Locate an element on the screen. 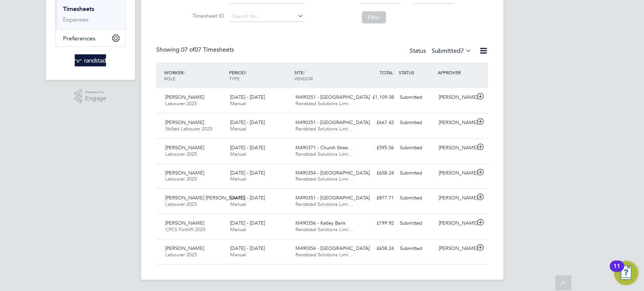 Image resolution: width=644 pixels, height=291 pixels. button: Filter is located at coordinates (374, 18).